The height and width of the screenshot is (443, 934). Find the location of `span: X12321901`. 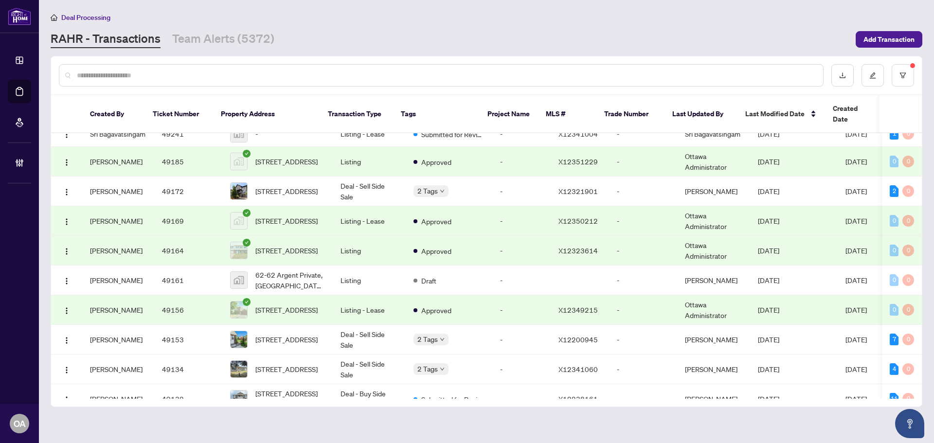

span: X12321901 is located at coordinates (578, 191).